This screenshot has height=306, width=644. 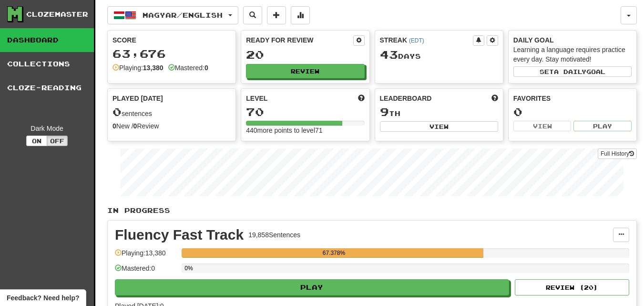 I want to click on div: Favorites, so click(x=572, y=98).